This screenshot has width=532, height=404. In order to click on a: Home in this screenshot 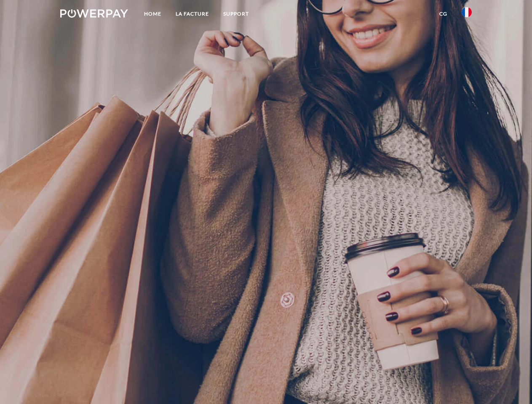, I will do `click(152, 14)`.